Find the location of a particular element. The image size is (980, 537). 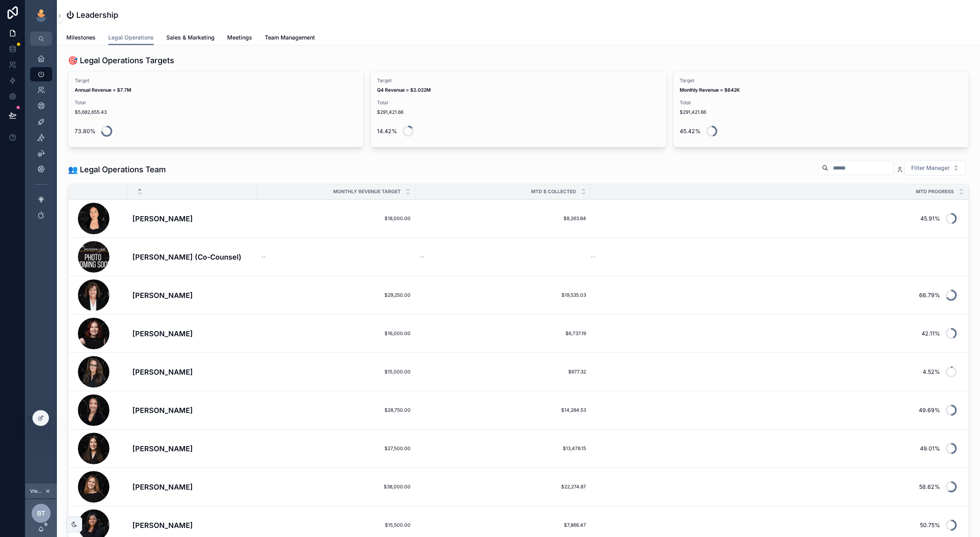

a: $16,000.00 is located at coordinates (336, 333).